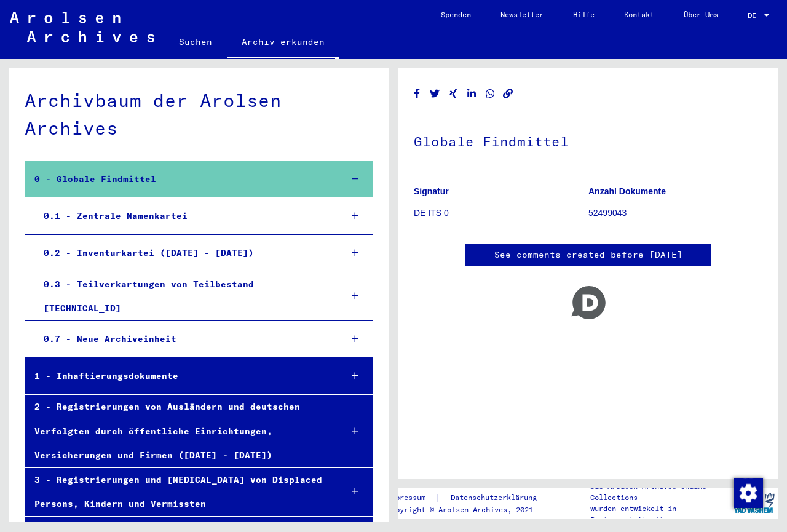  Describe the element at coordinates (453, 94) in the screenshot. I see `button: Share on Xing` at that location.